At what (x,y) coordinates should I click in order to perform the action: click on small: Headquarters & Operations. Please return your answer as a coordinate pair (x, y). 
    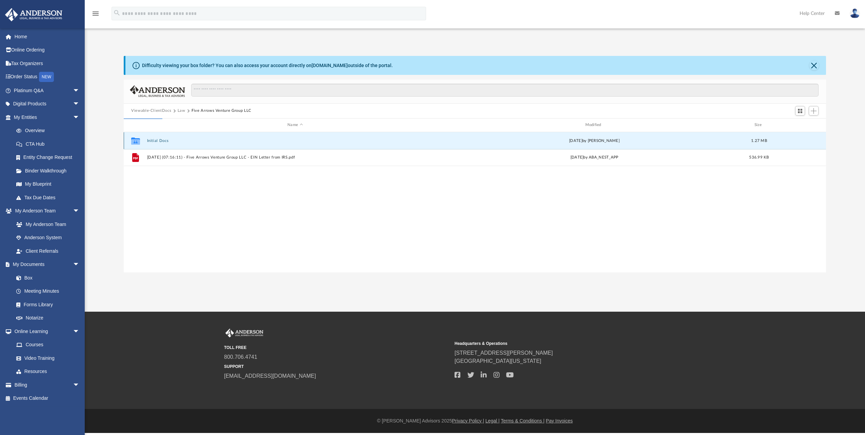
    Looking at the image, I should click on (568, 344).